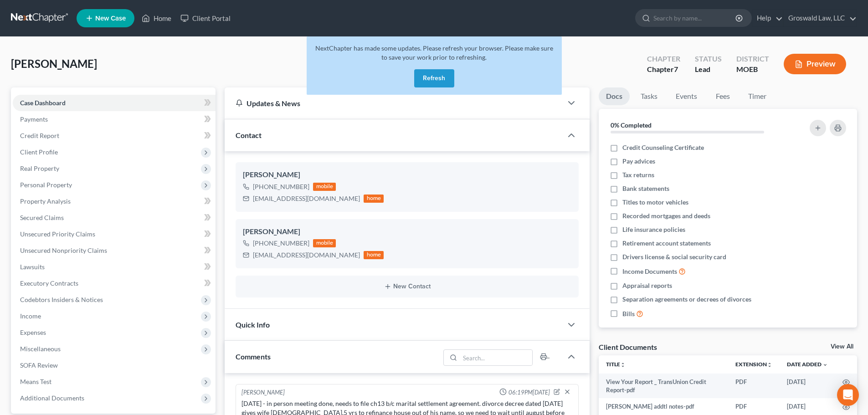 The height and width of the screenshot is (415, 868). What do you see at coordinates (36, 381) in the screenshot?
I see `span: Means Test` at bounding box center [36, 381].